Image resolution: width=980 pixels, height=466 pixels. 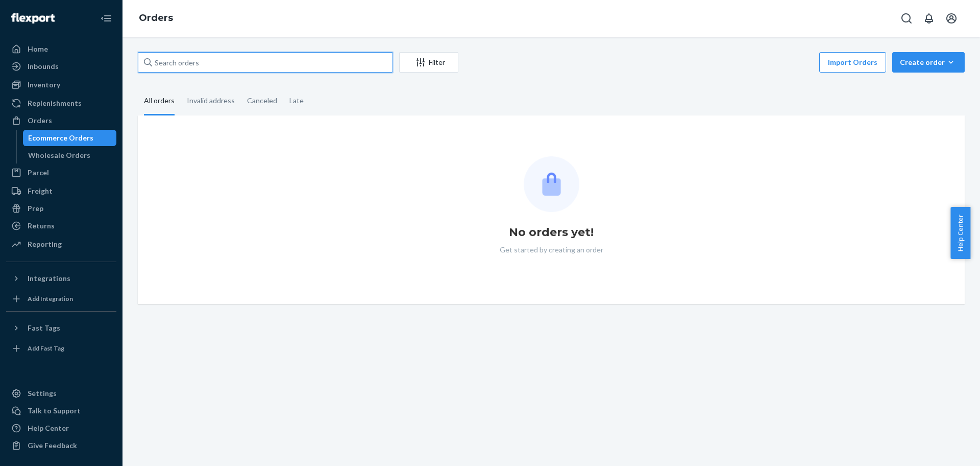 What do you see at coordinates (211, 101) in the screenshot?
I see `div: Invalid address` at bounding box center [211, 101].